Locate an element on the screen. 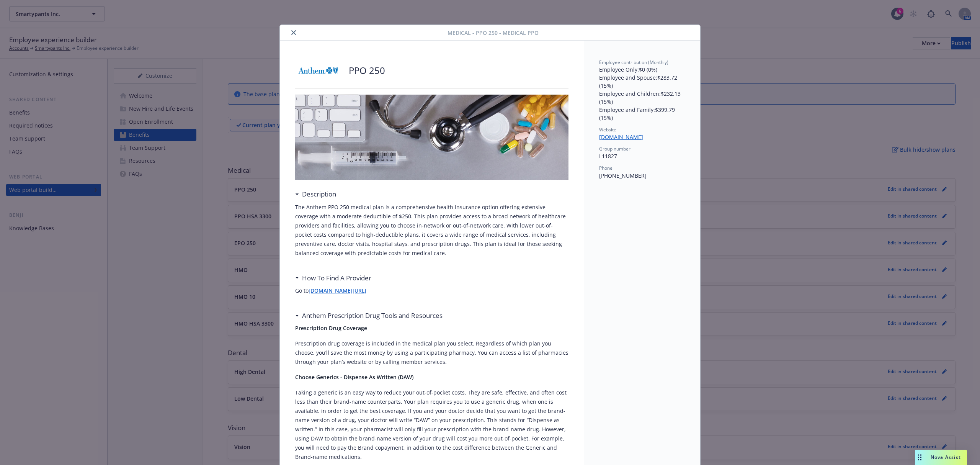 The height and width of the screenshot is (465, 980). h3: Anthem Prescription Drug Tools and Resources is located at coordinates (373, 315).